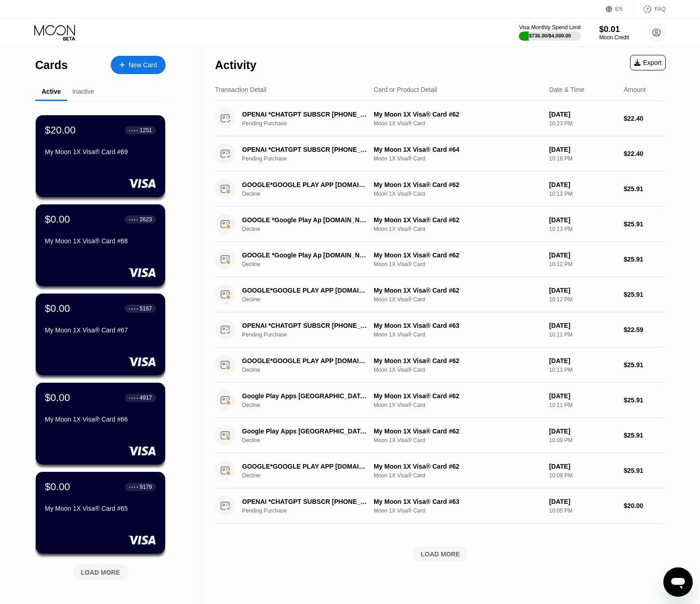  I want to click on div: Visa Monthly Spend Limit$736.00/$4,000.00, so click(549, 33).